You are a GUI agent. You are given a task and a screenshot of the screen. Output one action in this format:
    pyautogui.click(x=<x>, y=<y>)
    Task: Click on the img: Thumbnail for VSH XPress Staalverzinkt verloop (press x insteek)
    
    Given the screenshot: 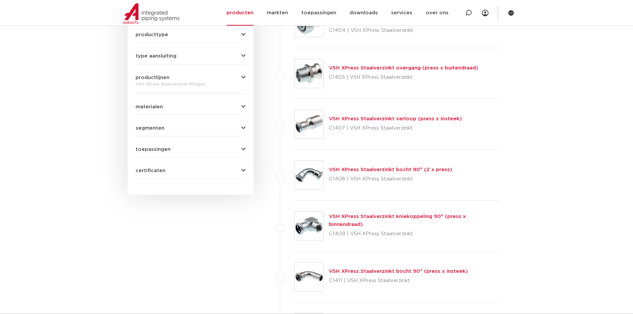 What is the action you would take?
    pyautogui.click(x=309, y=124)
    